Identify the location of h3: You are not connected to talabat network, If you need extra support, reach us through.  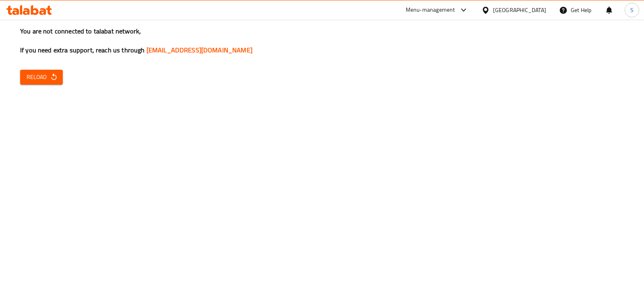
(322, 41).